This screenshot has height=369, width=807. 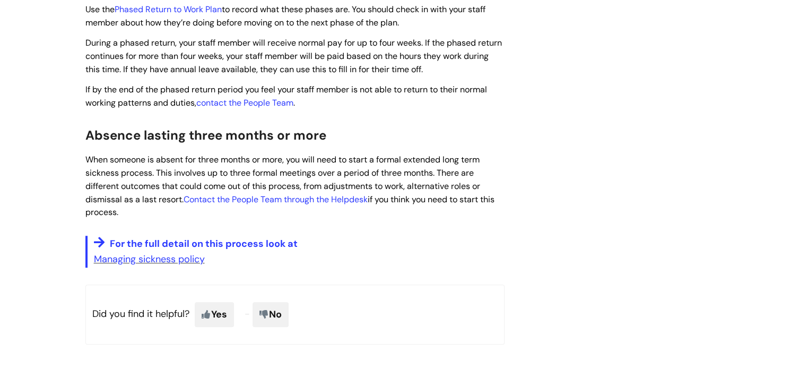 I want to click on a: contact the People Team, so click(x=245, y=102).